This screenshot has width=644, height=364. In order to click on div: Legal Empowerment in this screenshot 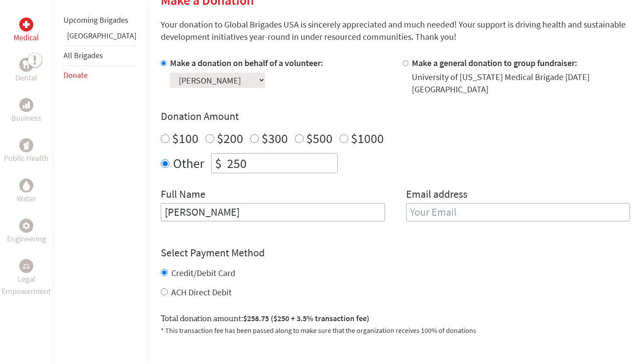, I will do `click(27, 266)`.